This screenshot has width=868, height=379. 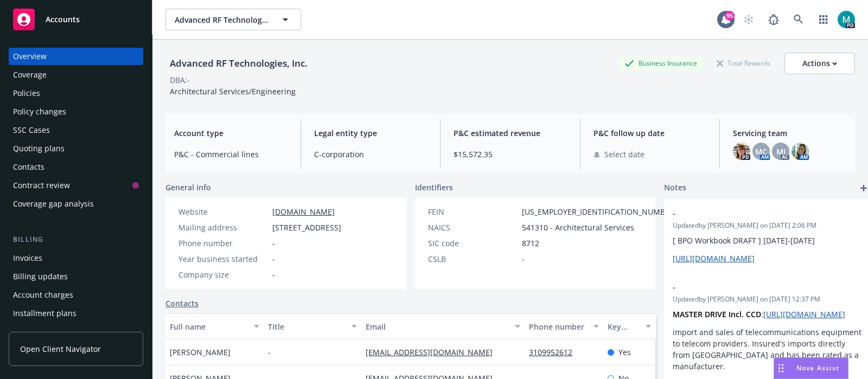 What do you see at coordinates (44, 313) in the screenshot?
I see `div: Installment plans` at bounding box center [44, 313].